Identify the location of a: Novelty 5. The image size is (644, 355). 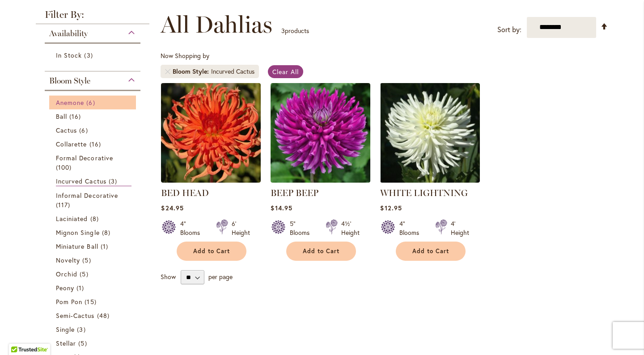
(93, 260).